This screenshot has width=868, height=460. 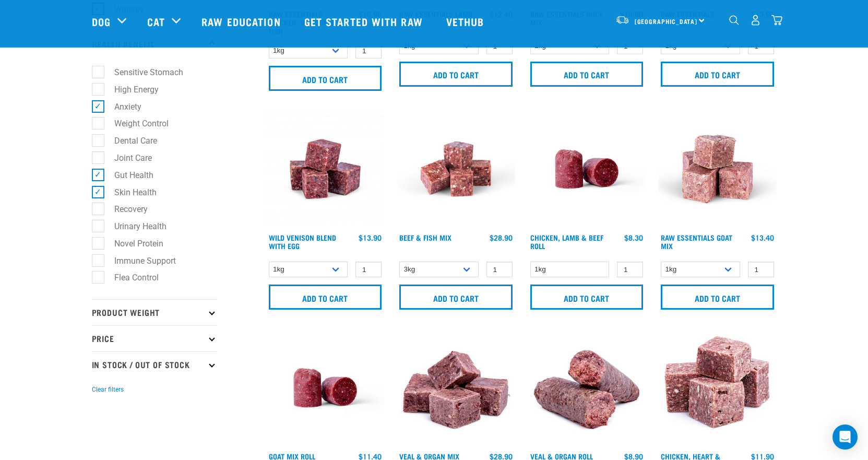 What do you see at coordinates (130, 277) in the screenshot?
I see `label: Flea Control` at bounding box center [130, 277].